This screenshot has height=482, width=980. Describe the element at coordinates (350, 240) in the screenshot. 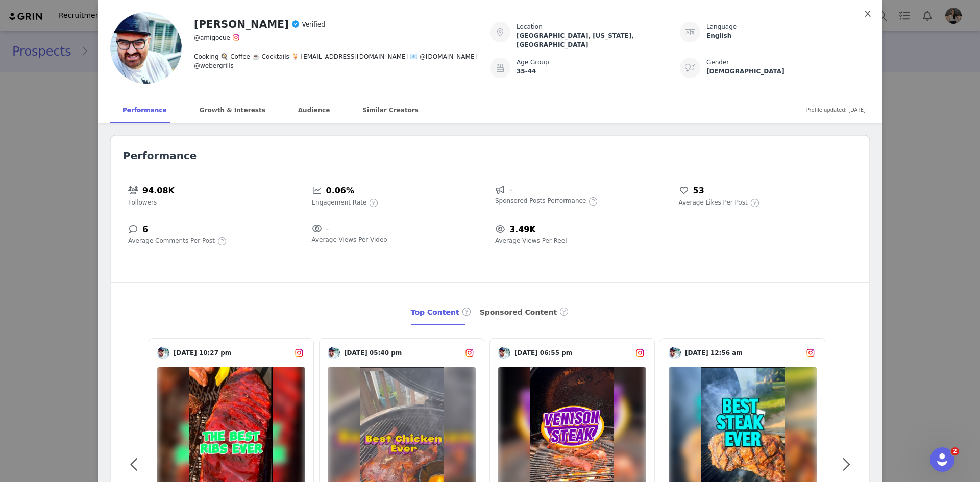

I see `span: Average Views Per Video` at that location.